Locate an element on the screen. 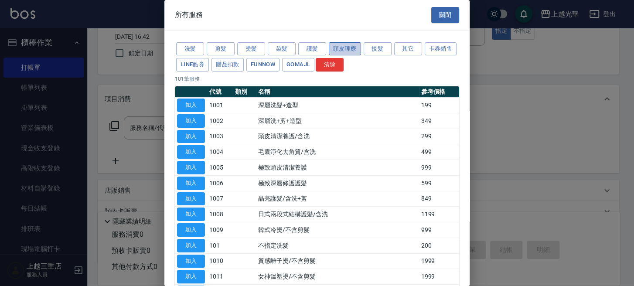 This screenshot has width=634, height=286. button: 清除 is located at coordinates (330, 65).